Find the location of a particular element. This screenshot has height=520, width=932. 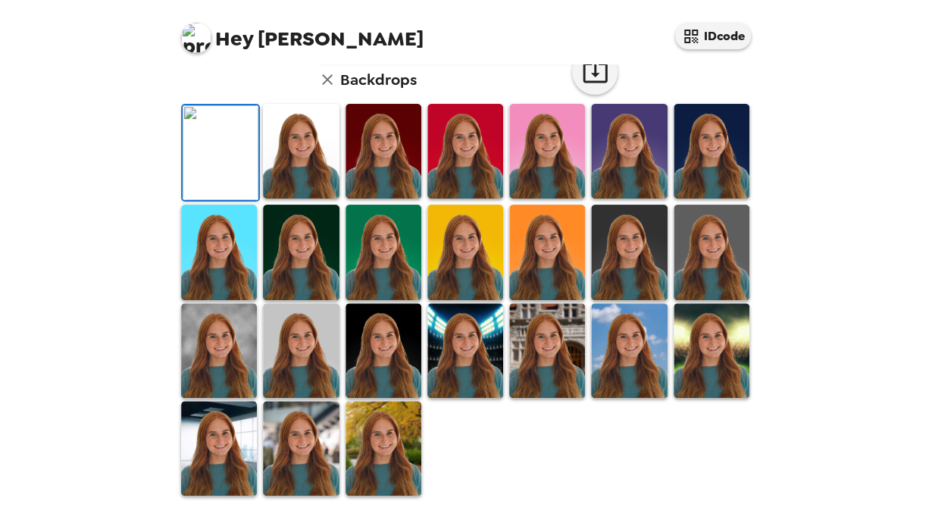

span: Hey is located at coordinates (234, 39).